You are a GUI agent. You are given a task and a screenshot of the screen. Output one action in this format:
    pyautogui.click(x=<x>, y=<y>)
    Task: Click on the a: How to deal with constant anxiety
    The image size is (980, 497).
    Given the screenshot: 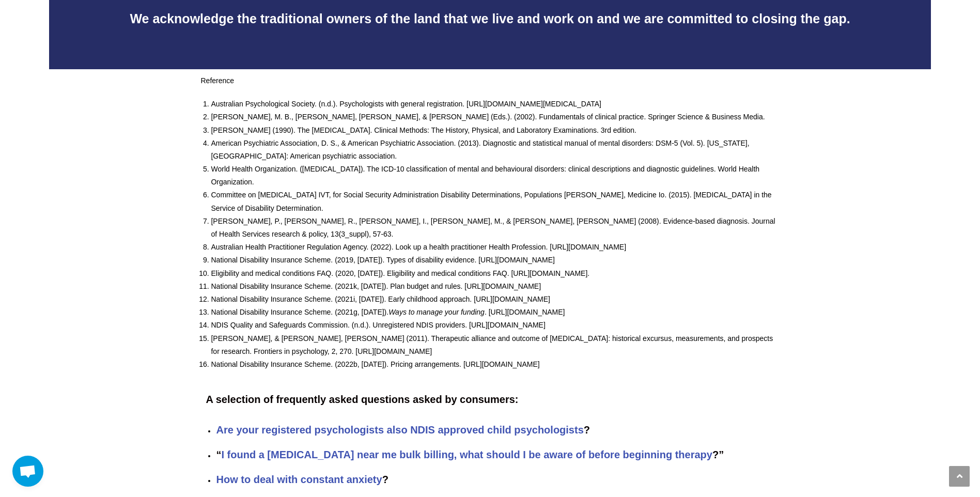 What is the action you would take?
    pyautogui.click(x=298, y=480)
    